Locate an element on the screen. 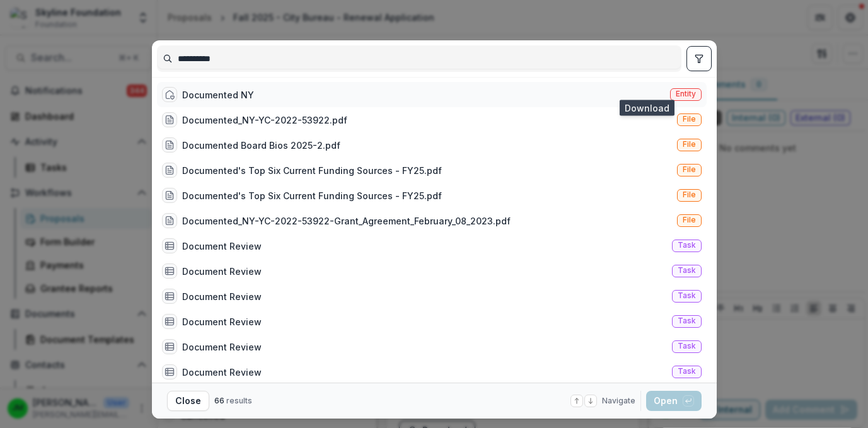 Image resolution: width=868 pixels, height=428 pixels. span: results is located at coordinates (239, 400).